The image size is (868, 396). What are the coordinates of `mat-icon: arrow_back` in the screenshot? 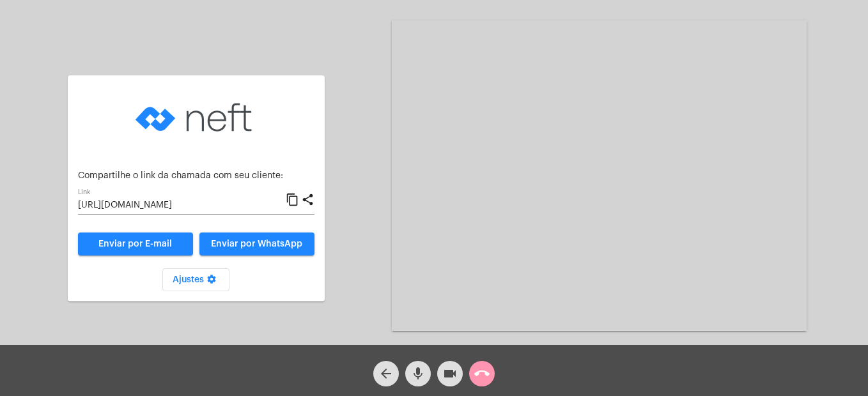 It's located at (386, 374).